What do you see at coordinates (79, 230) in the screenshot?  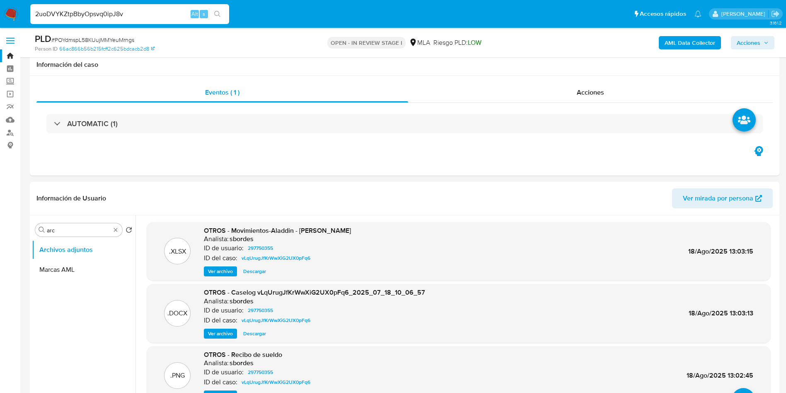 I see `input: Buscar` at bounding box center [79, 230].